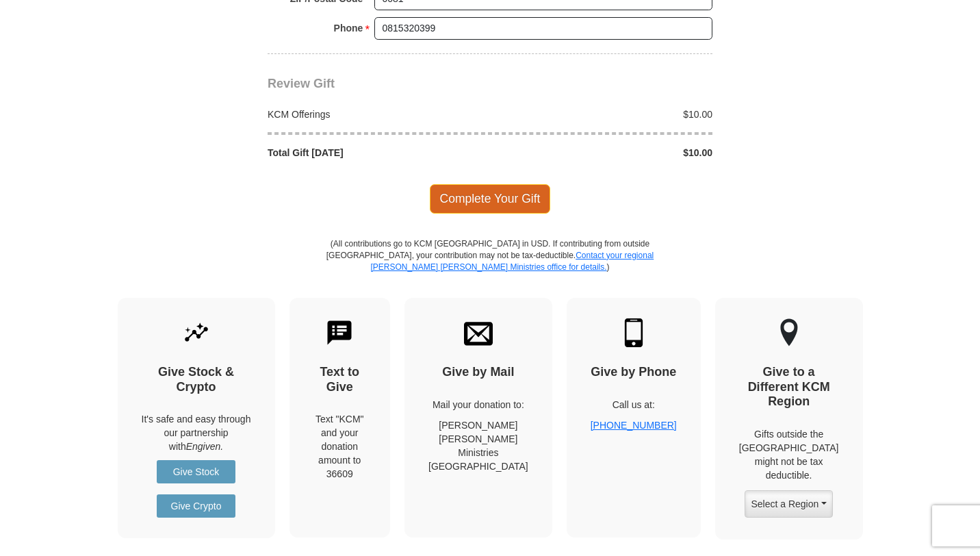 This screenshot has width=980, height=556. I want to click on img: text-to-give.svg, so click(340, 333).